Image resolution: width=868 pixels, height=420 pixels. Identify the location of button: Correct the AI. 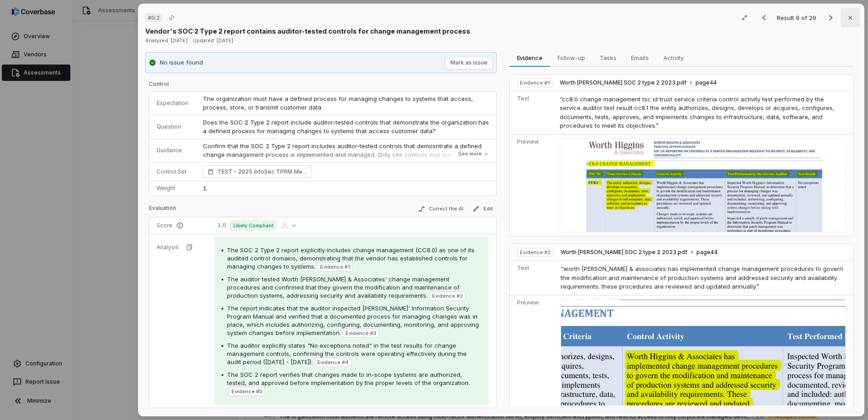
(441, 209).